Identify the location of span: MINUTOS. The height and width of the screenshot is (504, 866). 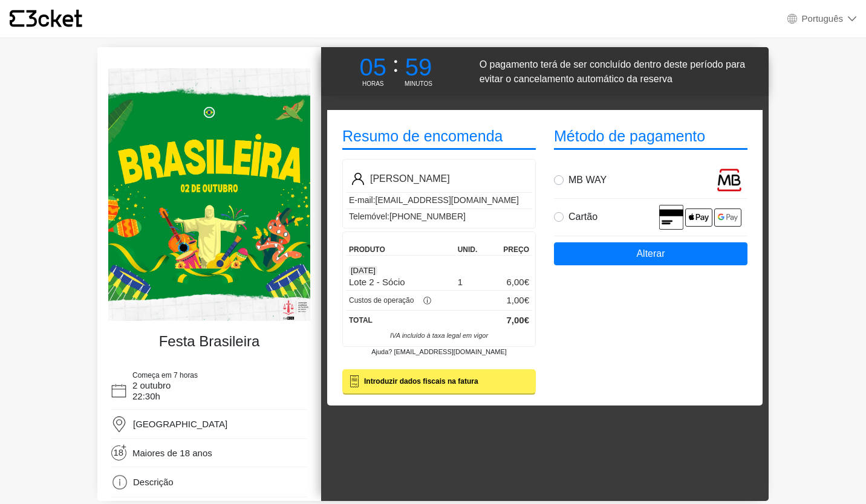
(418, 83).